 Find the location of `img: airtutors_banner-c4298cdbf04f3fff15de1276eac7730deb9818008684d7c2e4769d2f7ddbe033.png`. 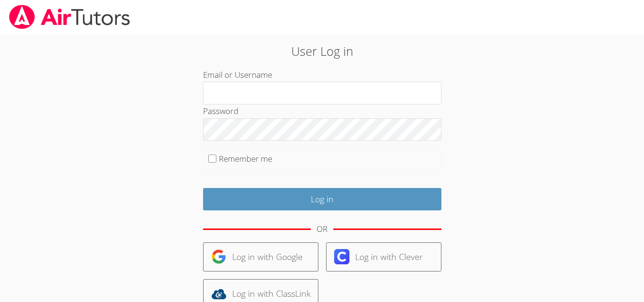

img: airtutors_banner-c4298cdbf04f3fff15de1276eac7730deb9818008684d7c2e4769d2f7ddbe033.png is located at coordinates (70, 17).